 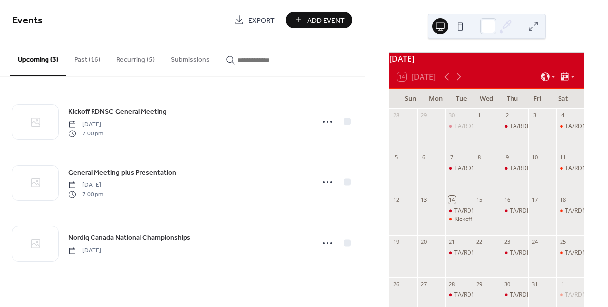 I want to click on div: 21, so click(x=452, y=242).